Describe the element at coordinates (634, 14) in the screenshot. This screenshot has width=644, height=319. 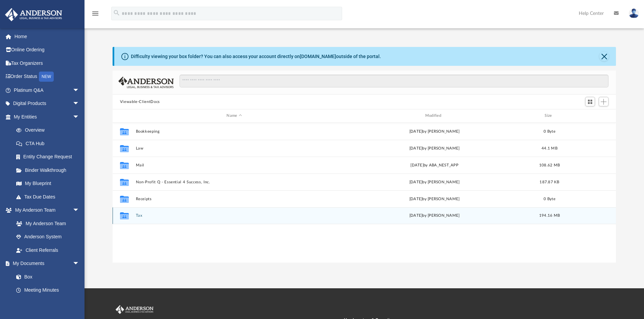
I see `img: User Pic` at that location.